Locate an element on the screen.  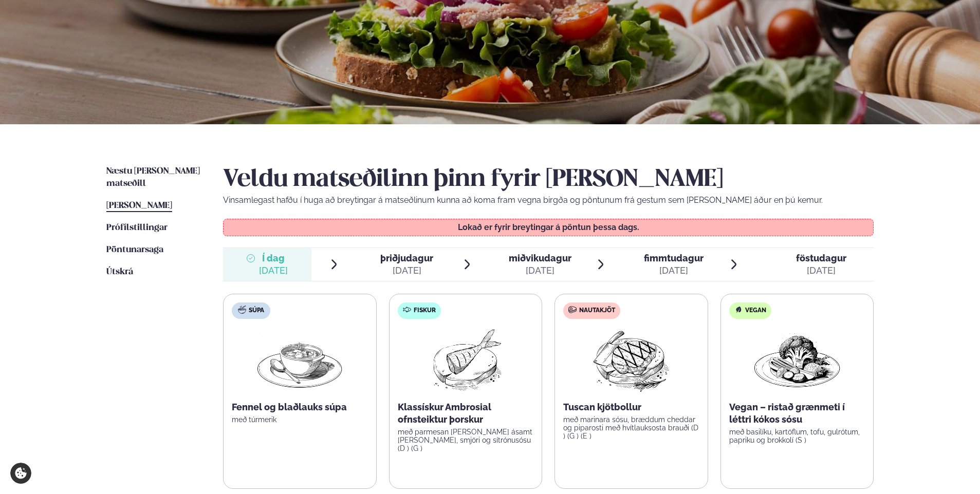
span: Í dag is located at coordinates (273, 258).